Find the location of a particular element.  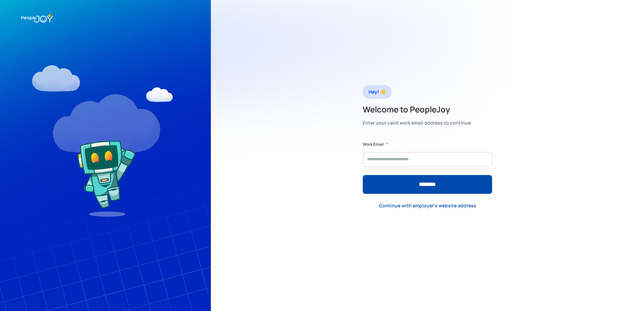

h2: Welcome to PeopleJoy is located at coordinates (417, 109).